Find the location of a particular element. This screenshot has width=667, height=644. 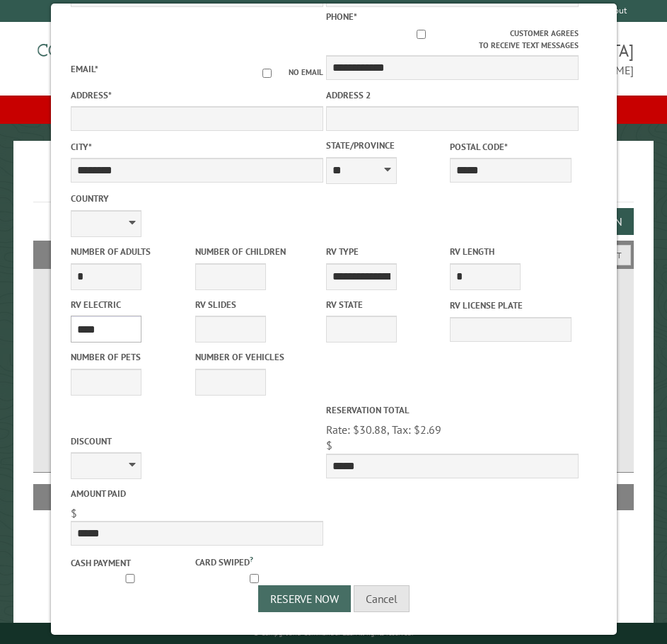

label: No email is located at coordinates (284, 72).